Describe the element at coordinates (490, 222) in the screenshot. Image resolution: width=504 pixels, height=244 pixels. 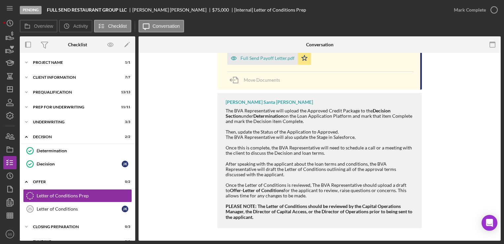
I see `div: Open Intercom Messenger` at that location.